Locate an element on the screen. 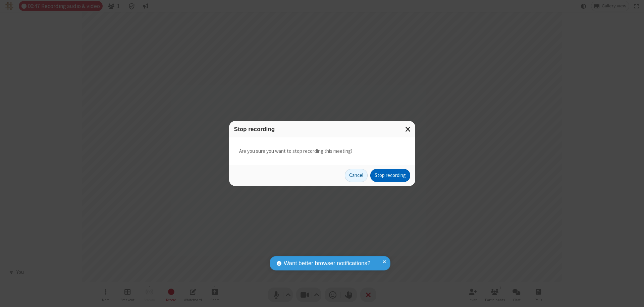 This screenshot has width=644, height=307. button: Cancel is located at coordinates (356, 176).